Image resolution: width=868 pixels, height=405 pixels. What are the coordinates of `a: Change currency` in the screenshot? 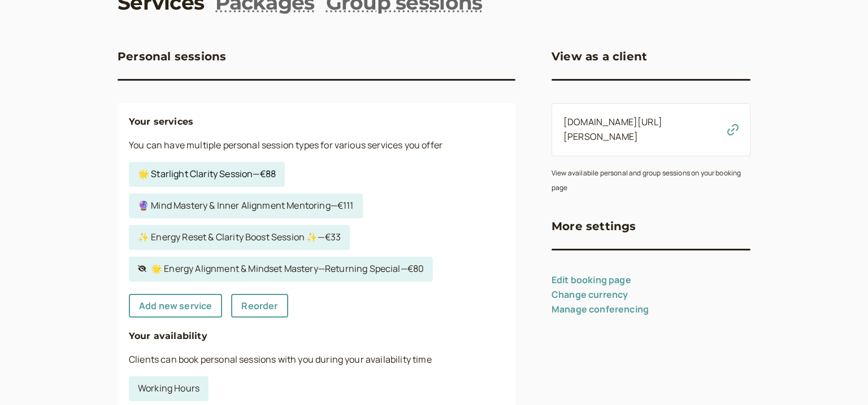 It's located at (589, 295).